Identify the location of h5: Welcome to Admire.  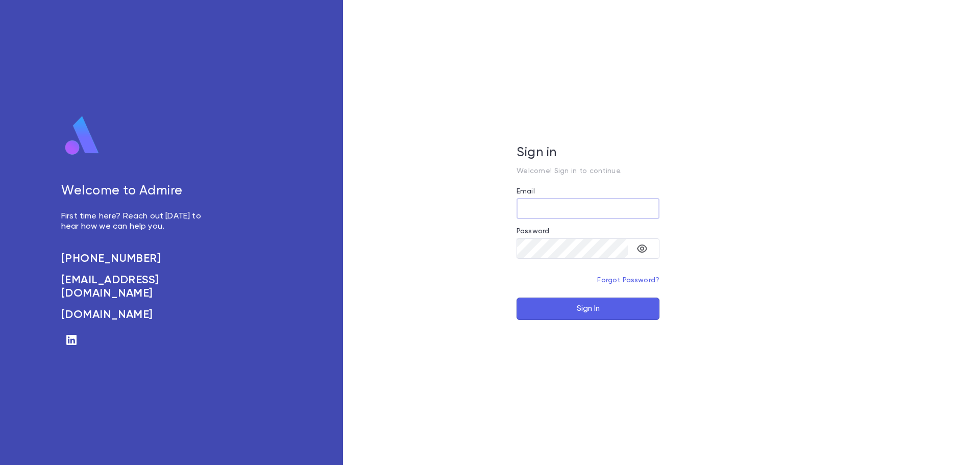
(137, 192).